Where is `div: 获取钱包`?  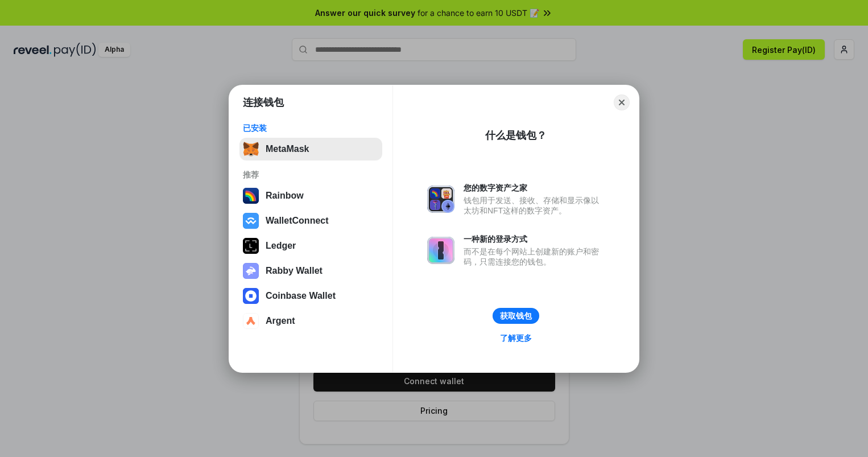 div: 获取钱包 is located at coordinates (516, 316).